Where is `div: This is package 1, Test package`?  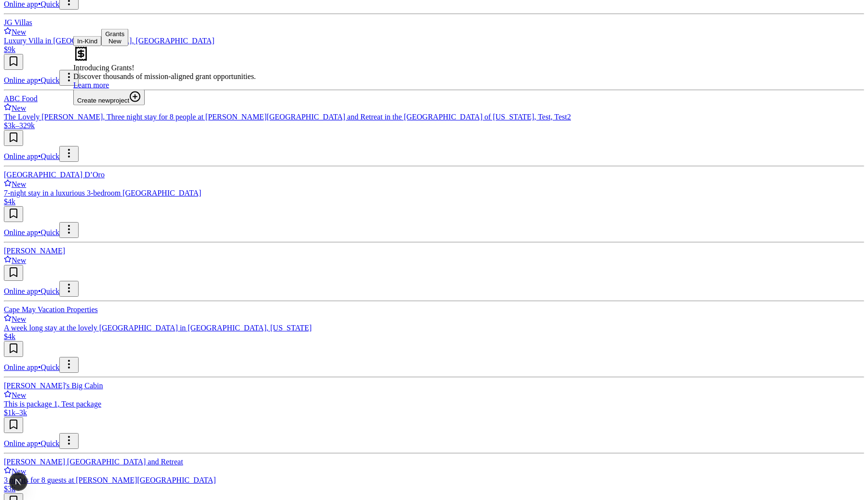
div: This is package 1, Test package is located at coordinates (434, 404).